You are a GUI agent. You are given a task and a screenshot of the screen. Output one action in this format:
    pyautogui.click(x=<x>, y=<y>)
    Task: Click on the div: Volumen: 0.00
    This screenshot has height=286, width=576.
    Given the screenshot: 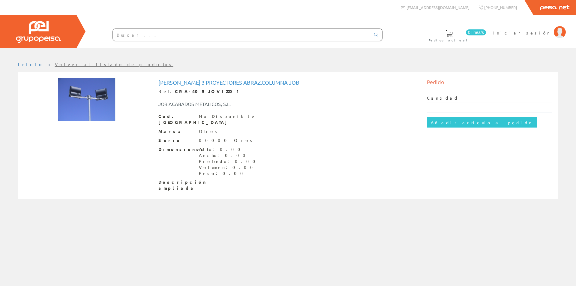 What is the action you would take?
    pyautogui.click(x=229, y=167)
    